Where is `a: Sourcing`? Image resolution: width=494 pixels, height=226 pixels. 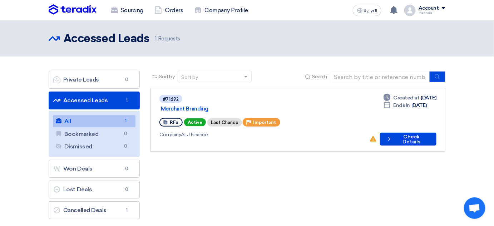
a: Sourcing is located at coordinates (127, 10).